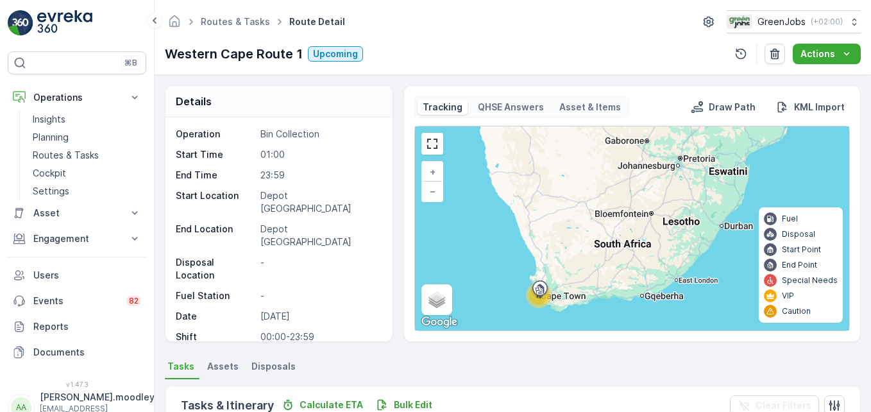 The width and height of the screenshot is (871, 412). What do you see at coordinates (215, 296) in the screenshot?
I see `p: Fuel Station` at bounding box center [215, 296].